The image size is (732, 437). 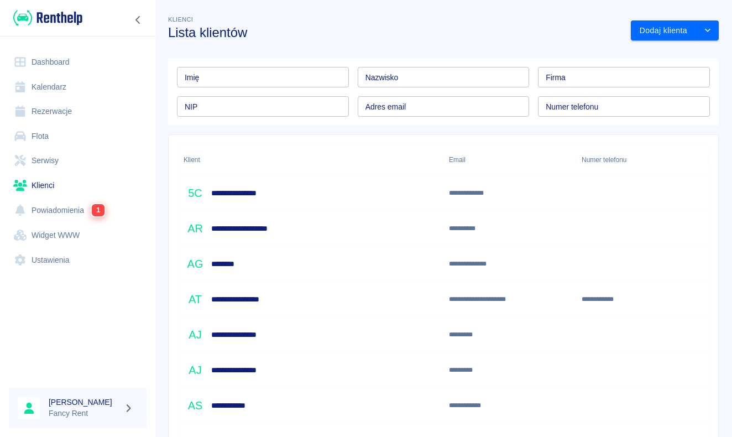 I want to click on p: Fancy Rent, so click(x=84, y=413).